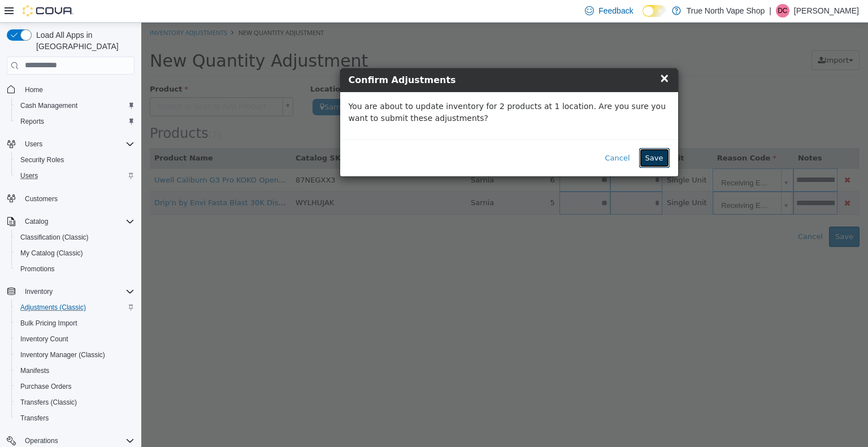 The height and width of the screenshot is (447, 868). I want to click on a: Customers, so click(41, 199).